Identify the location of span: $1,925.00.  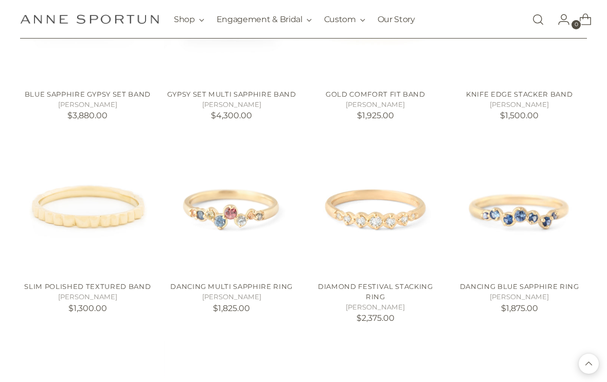
(375, 115).